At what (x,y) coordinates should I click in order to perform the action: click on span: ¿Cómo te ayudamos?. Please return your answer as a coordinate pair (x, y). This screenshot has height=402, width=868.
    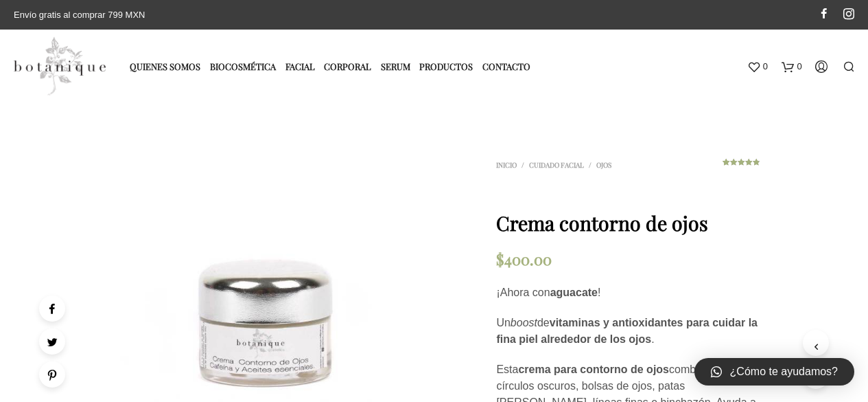
    Looking at the image, I should click on (784, 372).